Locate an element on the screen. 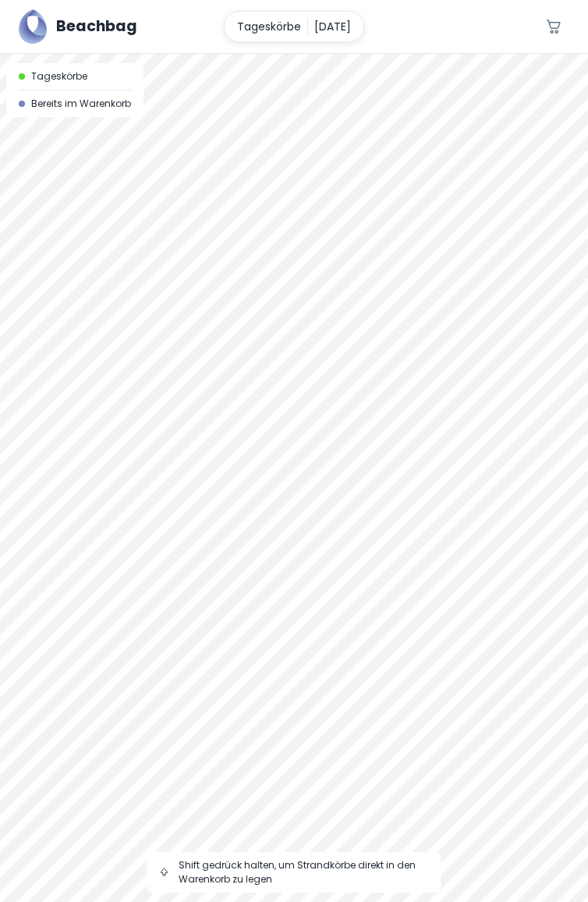 This screenshot has width=588, height=902. p: Tageskörbe is located at coordinates (270, 26).